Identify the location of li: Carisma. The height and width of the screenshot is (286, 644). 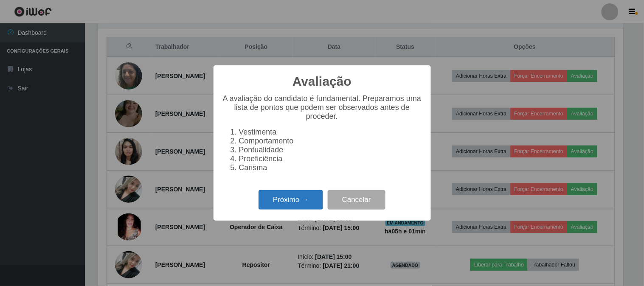
(331, 168).